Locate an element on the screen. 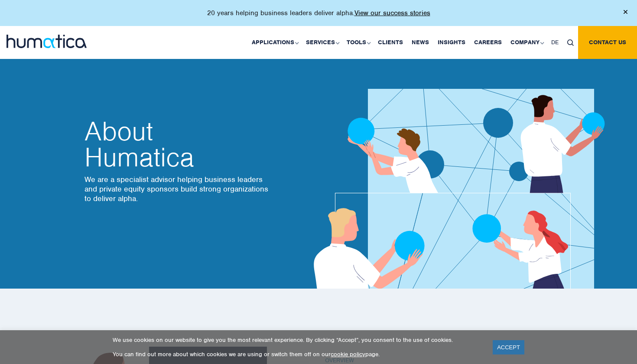  p: We use cookies on our website to give you the most relevant experience. By clicking “Accept”, you... is located at coordinates (298, 339).